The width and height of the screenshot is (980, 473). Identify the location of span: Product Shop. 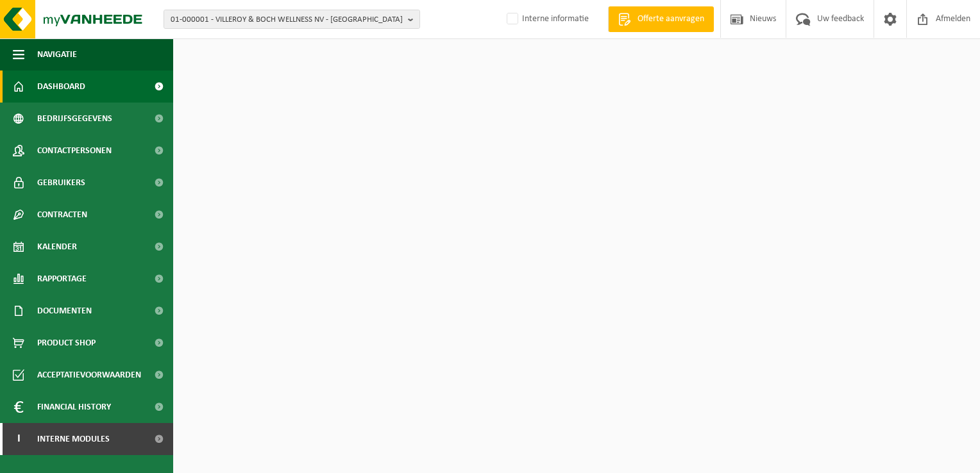
(66, 343).